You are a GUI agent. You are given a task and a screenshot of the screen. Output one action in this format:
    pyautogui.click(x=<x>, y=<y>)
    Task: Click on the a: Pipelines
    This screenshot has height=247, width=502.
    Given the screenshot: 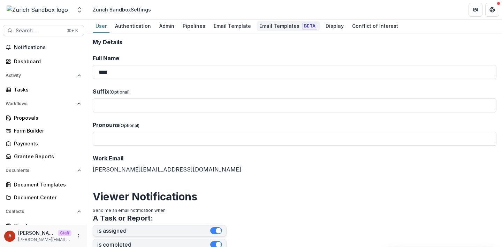 What is the action you would take?
    pyautogui.click(x=194, y=26)
    